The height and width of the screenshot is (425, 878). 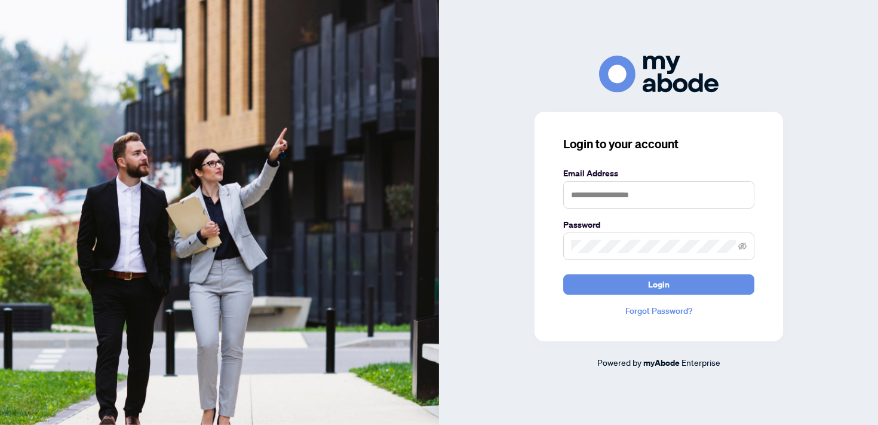 I want to click on span: Enterprise, so click(x=701, y=362).